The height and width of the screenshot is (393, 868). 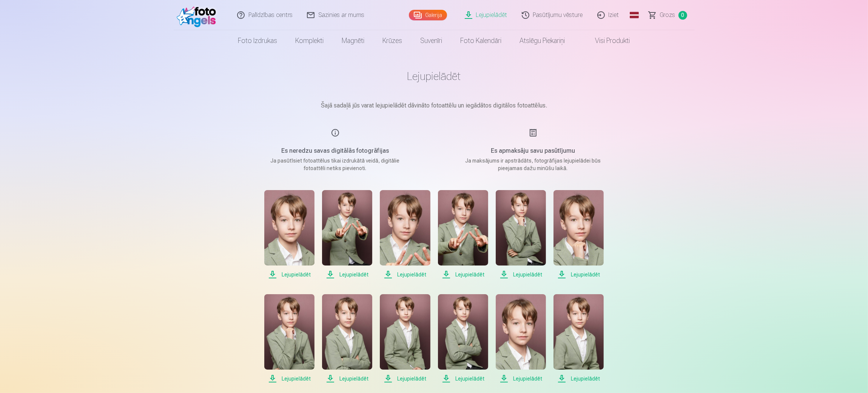 What do you see at coordinates (667, 15) in the screenshot?
I see `span: Grozs` at bounding box center [667, 15].